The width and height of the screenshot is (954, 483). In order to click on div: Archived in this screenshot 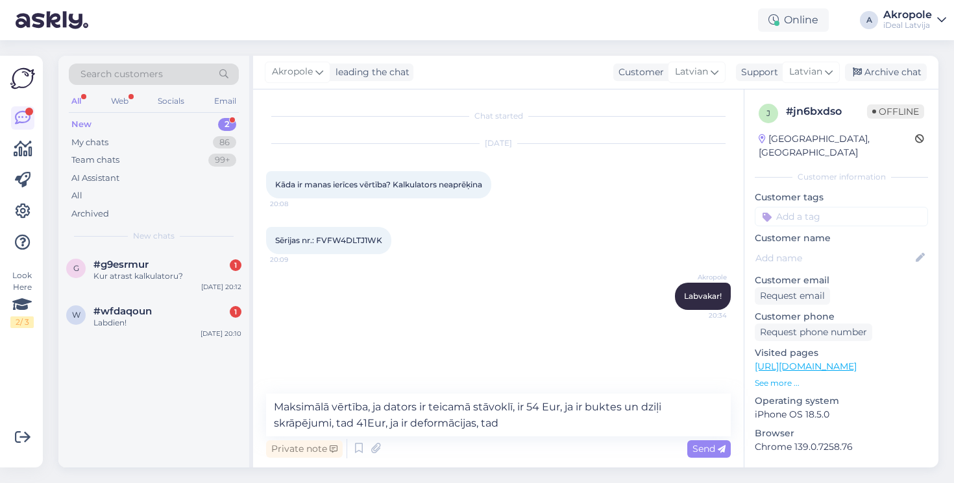, I will do `click(90, 214)`.